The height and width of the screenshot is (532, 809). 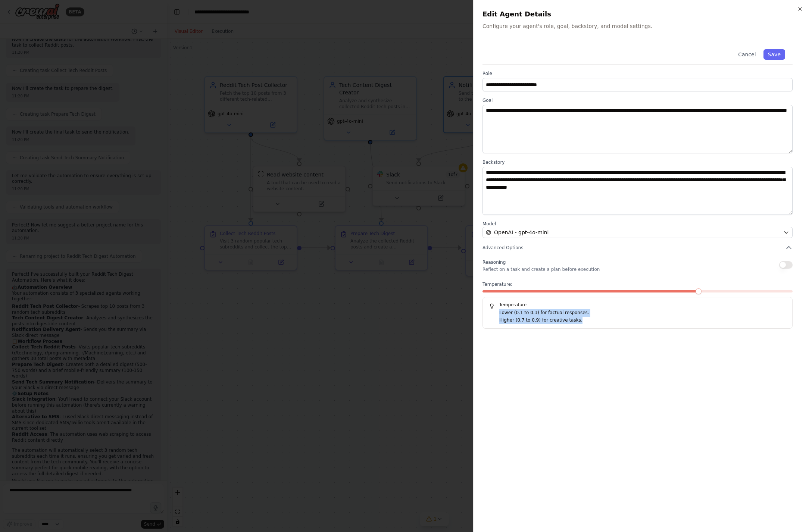 I want to click on label: Backstory, so click(x=637, y=162).